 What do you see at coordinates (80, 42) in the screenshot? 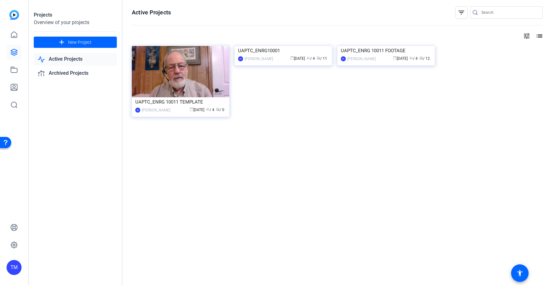
I see `span: New Project` at bounding box center [80, 42].